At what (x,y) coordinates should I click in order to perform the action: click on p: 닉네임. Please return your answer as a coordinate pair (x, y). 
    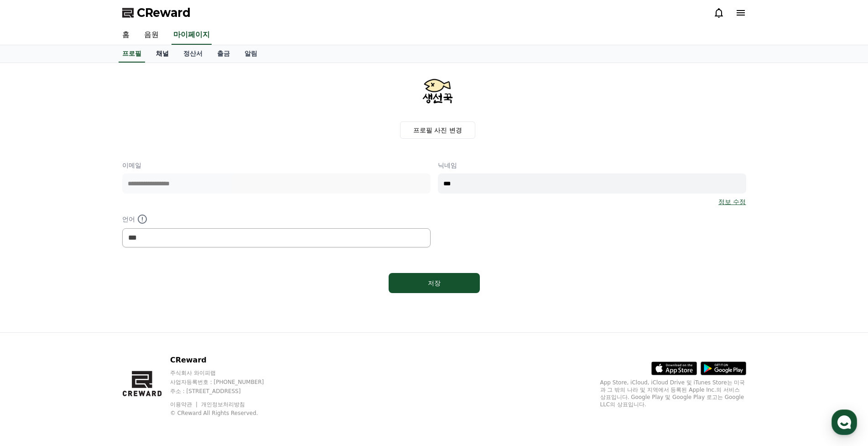
    Looking at the image, I should click on (592, 166).